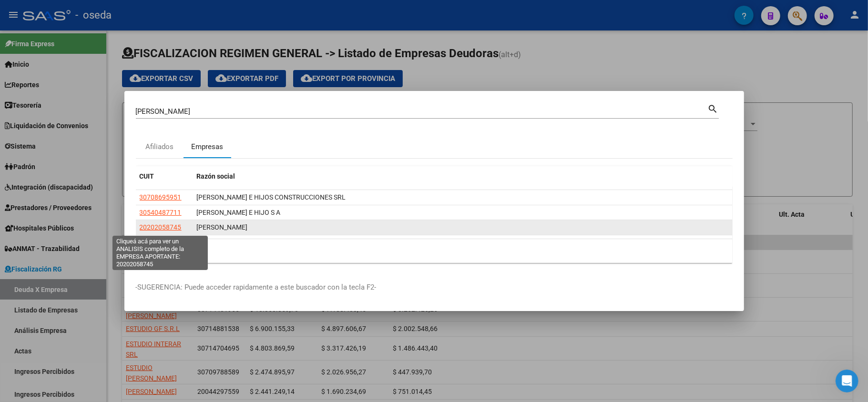  Describe the element at coordinates (147, 176) in the screenshot. I see `span: CUIT` at that location.